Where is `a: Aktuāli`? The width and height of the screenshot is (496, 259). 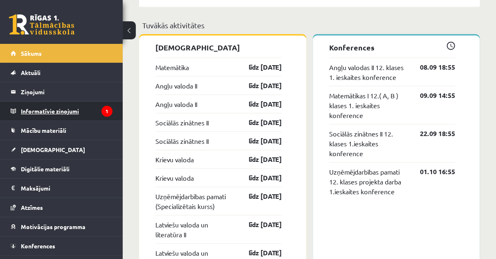 a: Aktuāli is located at coordinates (61, 72).